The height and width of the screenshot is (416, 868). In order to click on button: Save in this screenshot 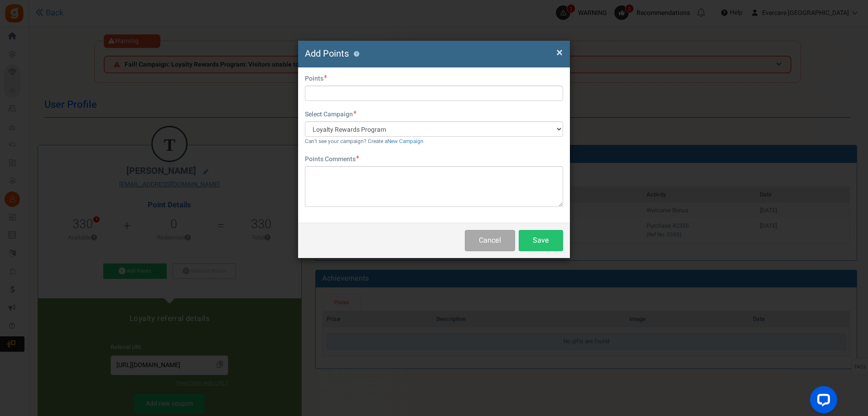, I will do `click(541, 240)`.